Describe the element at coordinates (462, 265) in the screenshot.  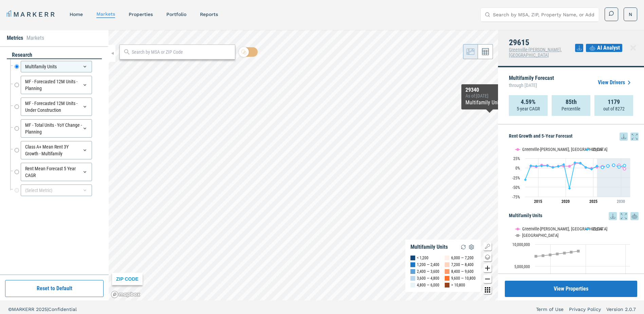
I see `div: 7,200 — 8,400` at that location.